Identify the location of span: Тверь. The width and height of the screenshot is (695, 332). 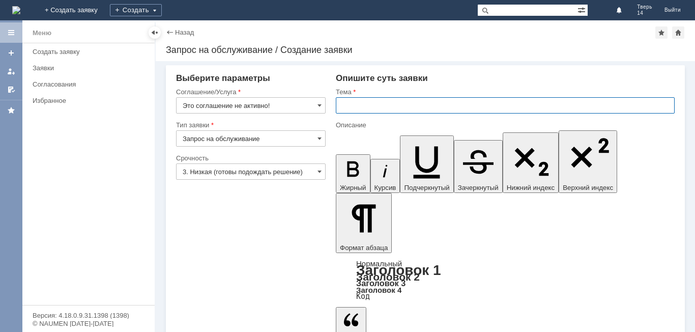
(645, 7).